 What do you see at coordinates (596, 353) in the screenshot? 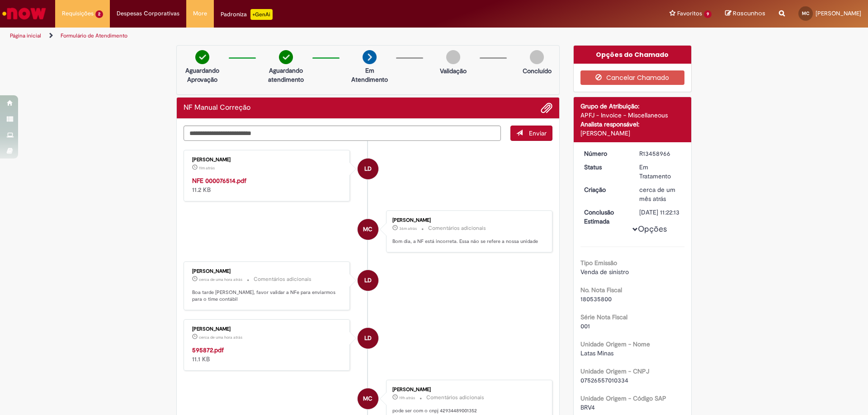
I see `span: Latas Minas` at bounding box center [596, 353].